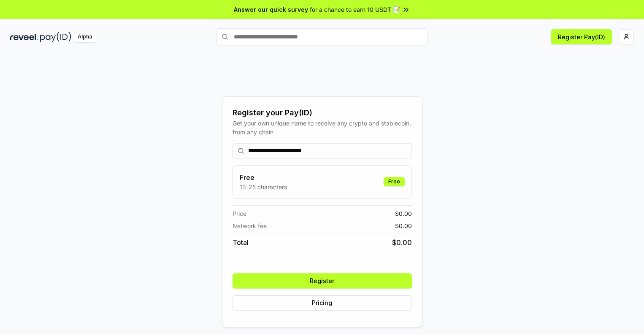 Image resolution: width=644 pixels, height=335 pixels. What do you see at coordinates (271, 9) in the screenshot?
I see `span: Answer our quick survey` at bounding box center [271, 9].